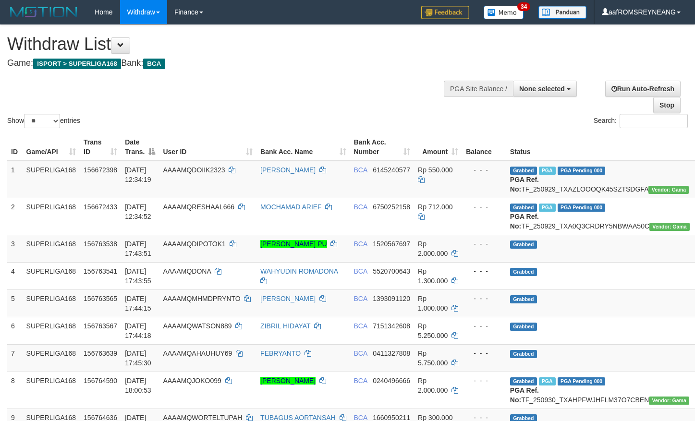 Image resolution: width=695 pixels, height=421 pixels. What do you see at coordinates (15, 248) in the screenshot?
I see `td: 3` at bounding box center [15, 248].